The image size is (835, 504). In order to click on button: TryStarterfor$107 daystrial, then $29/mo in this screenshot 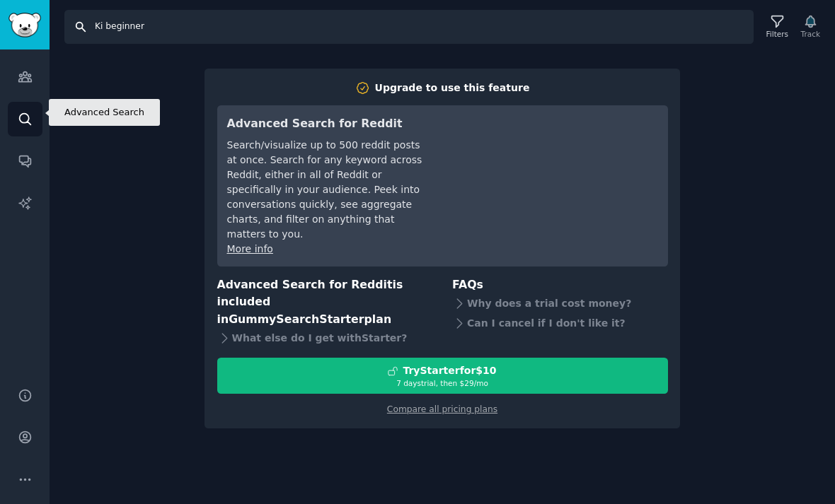, I will do `click(442, 376)`.